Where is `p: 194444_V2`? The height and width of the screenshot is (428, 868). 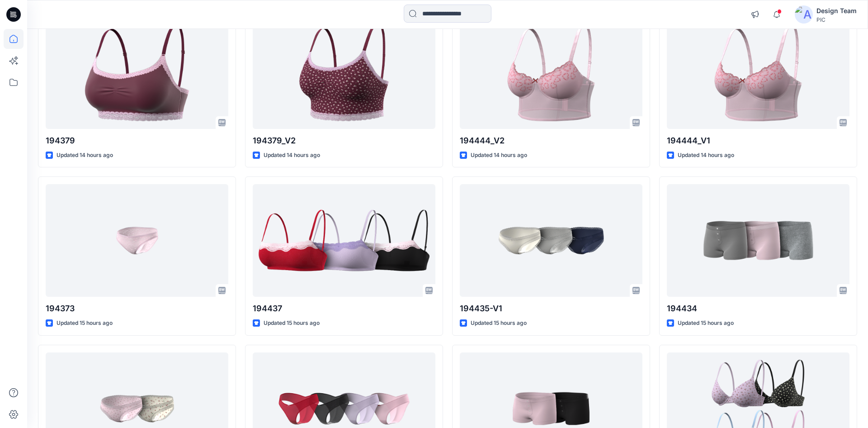
p: 194444_V2 is located at coordinates (551, 141).